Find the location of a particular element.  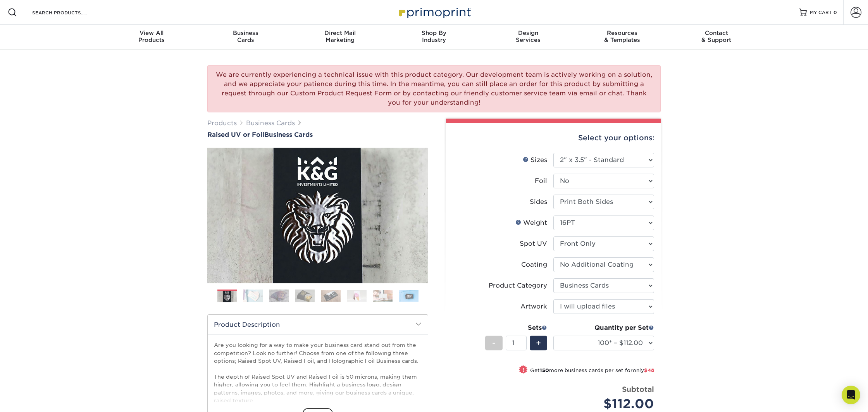

div: Quantity per Set is located at coordinates (604, 328).